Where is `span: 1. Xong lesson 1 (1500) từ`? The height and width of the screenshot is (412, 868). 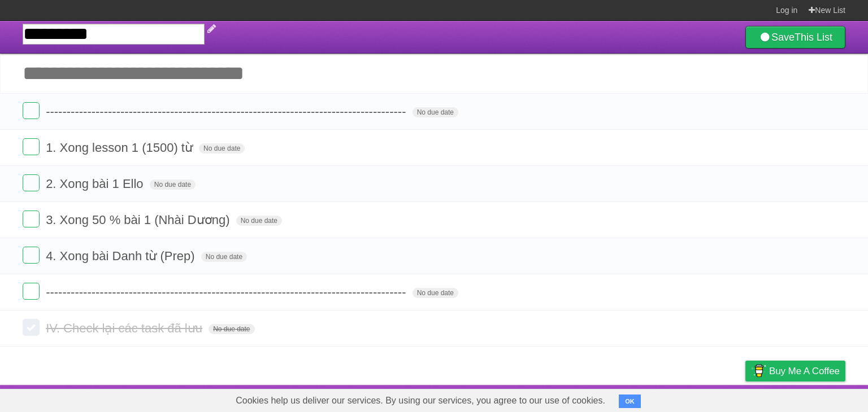
span: 1. Xong lesson 1 (1500) từ is located at coordinates (121, 147).